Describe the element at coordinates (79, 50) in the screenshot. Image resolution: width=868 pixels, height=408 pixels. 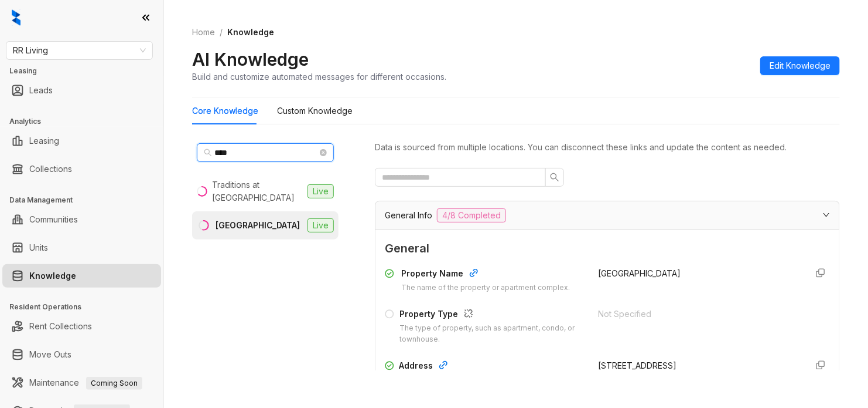
I see `span: RR Living` at that location.